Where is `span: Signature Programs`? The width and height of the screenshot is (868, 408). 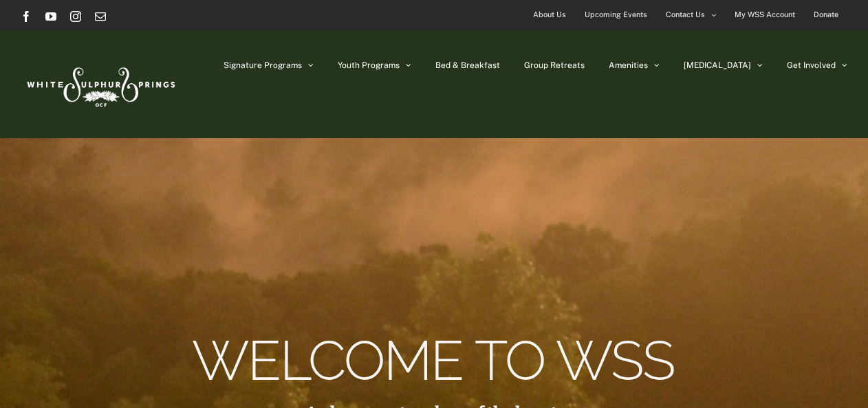 span: Signature Programs is located at coordinates (263, 65).